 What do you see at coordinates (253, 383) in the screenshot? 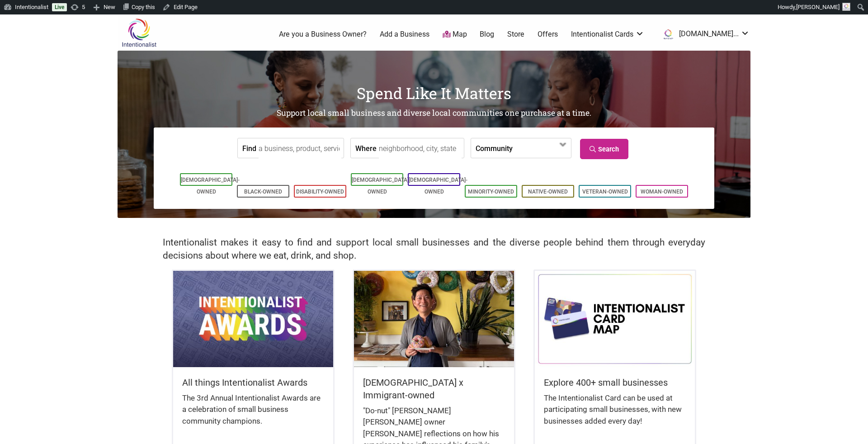
I see `h5: All things Intentionalist Awards` at bounding box center [253, 383].